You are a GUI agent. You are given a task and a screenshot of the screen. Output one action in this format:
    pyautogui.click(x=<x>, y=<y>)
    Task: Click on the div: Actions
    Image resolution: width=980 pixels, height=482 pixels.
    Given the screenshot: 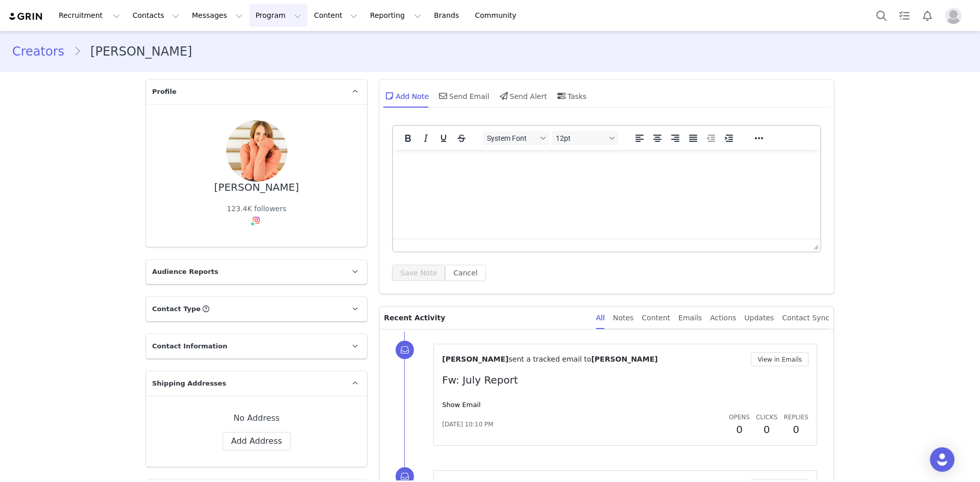 What is the action you would take?
    pyautogui.click(x=722, y=318)
    